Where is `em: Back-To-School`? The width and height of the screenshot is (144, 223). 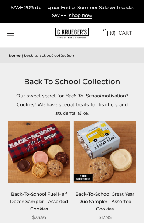
em: Back-To-School is located at coordinates (84, 96).